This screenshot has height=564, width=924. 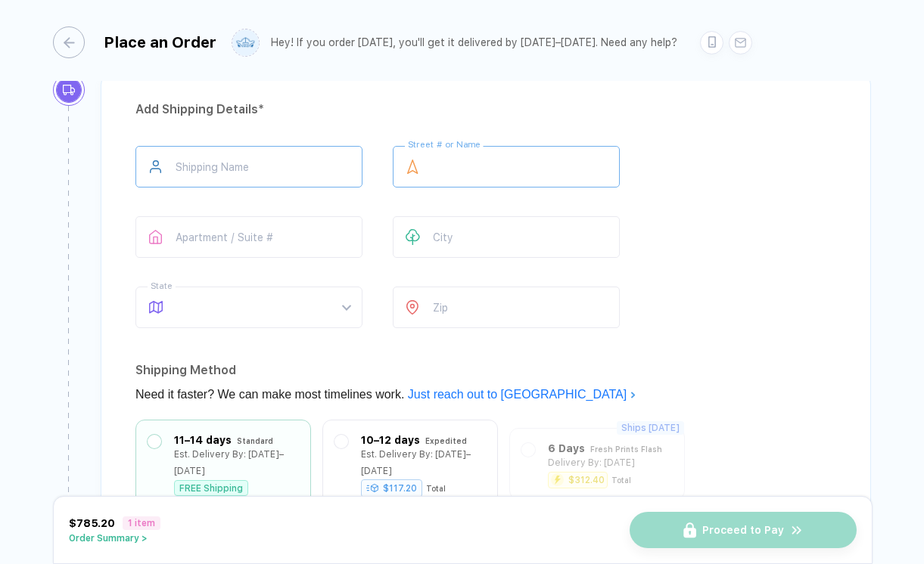 What do you see at coordinates (203, 440) in the screenshot?
I see `div: 11–14 days` at bounding box center [203, 440].